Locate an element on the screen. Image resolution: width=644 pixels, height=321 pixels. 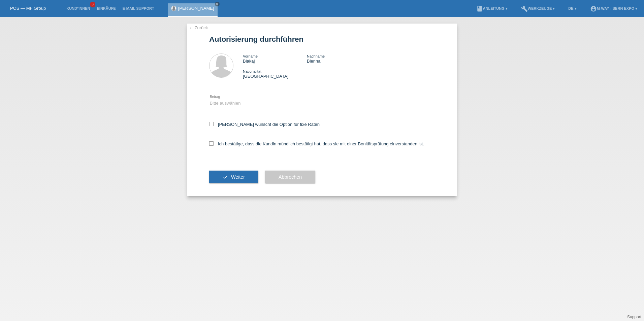
a: ← Zurück is located at coordinates (198, 28).